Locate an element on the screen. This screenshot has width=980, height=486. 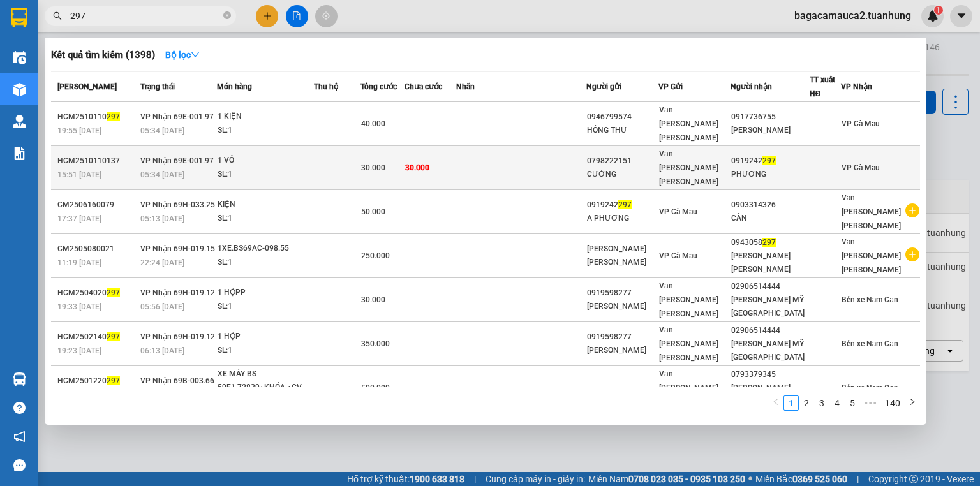
span: 250.000 is located at coordinates (375, 256).